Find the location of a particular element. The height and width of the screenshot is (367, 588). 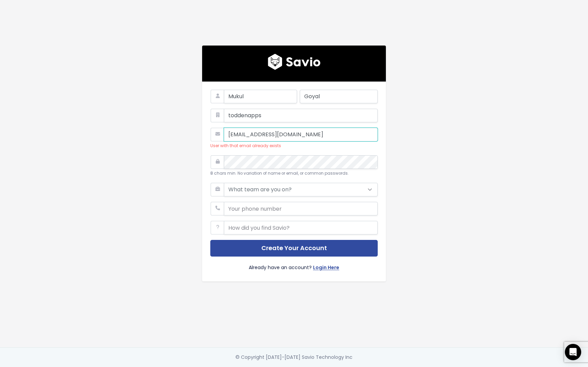

input: Last Name is located at coordinates (338, 96).